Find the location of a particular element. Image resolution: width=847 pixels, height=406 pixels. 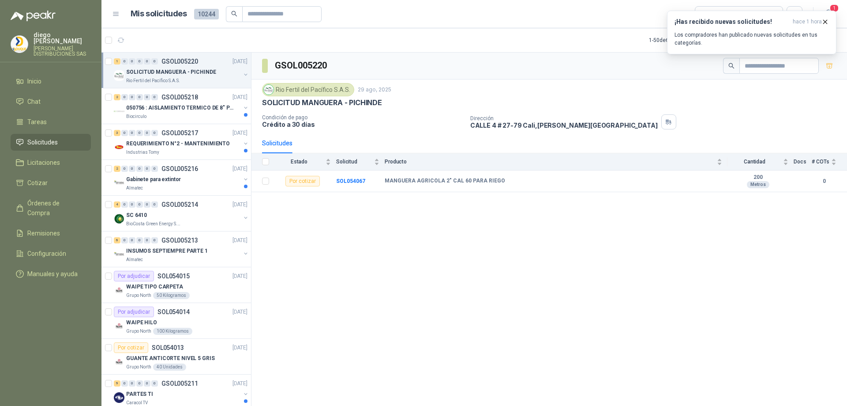

span: Solicitudes is located at coordinates (42, 142).